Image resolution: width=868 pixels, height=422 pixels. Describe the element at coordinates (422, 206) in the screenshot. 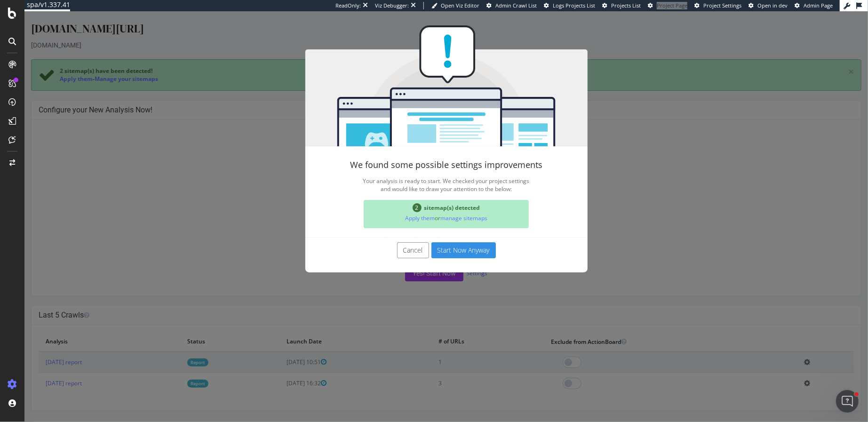

I see `p: or` at that location.